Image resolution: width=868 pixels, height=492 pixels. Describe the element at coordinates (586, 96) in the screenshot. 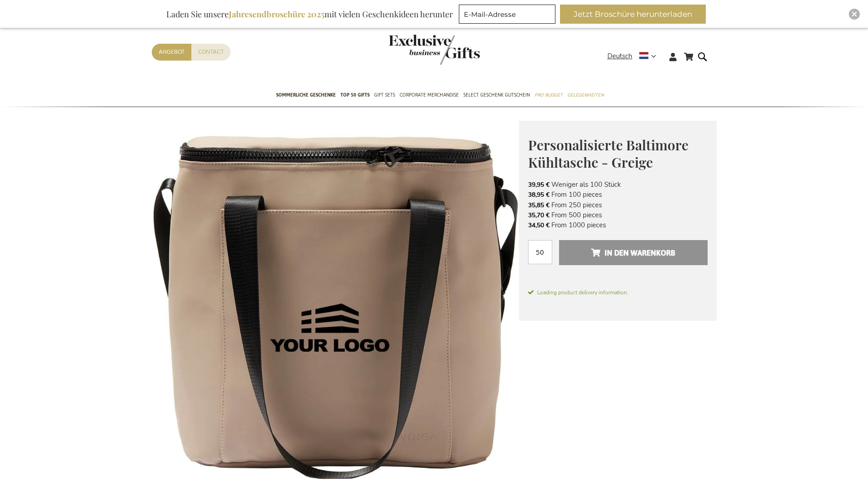

I see `a: Gelegenheiten` at that location.